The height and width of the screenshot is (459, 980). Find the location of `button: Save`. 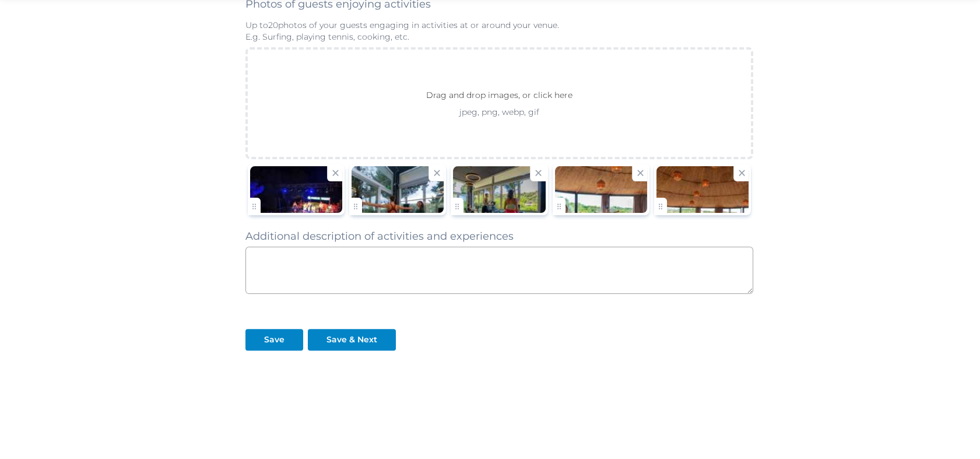

button: Save is located at coordinates (274, 340).